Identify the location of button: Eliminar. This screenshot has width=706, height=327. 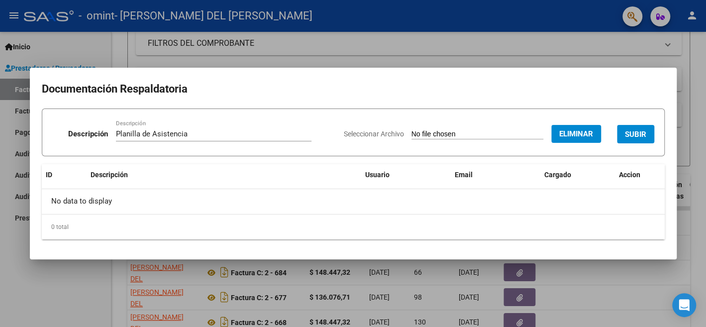
(576, 134).